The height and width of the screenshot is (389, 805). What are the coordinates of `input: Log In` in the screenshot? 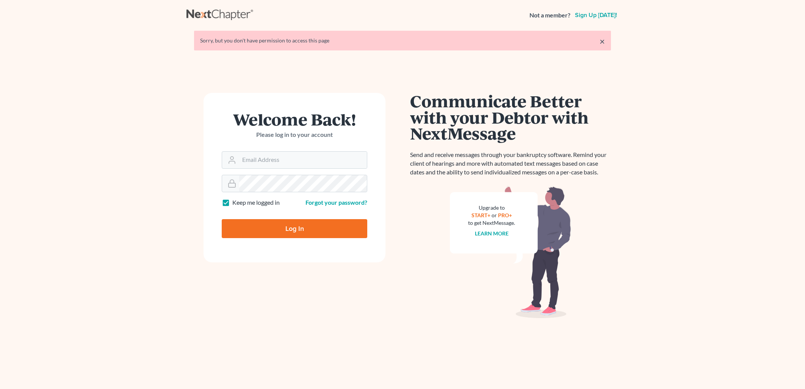 It's located at (294, 228).